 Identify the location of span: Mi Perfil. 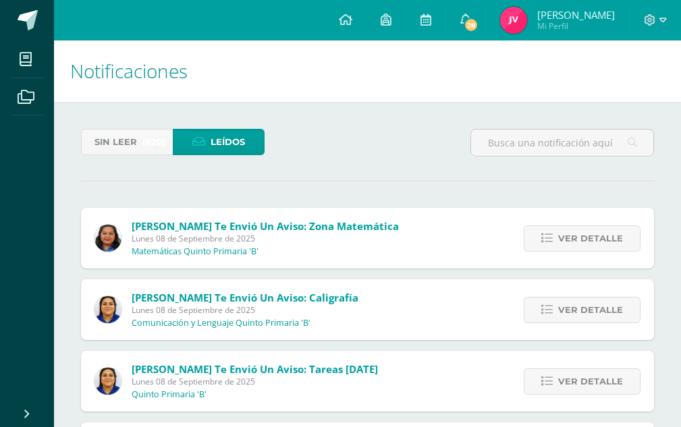
(576, 26).